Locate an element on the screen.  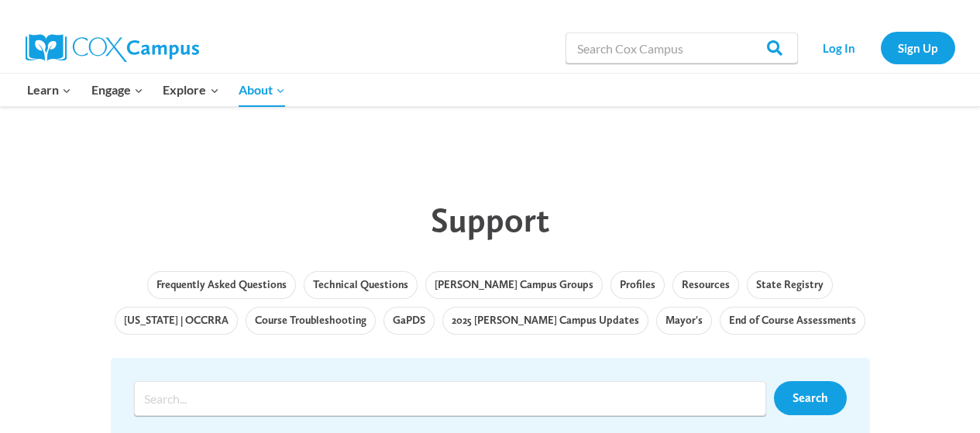
input: Search input is located at coordinates (450, 398).